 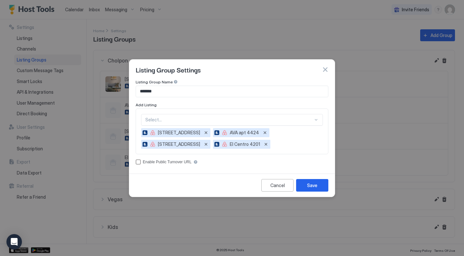 I want to click on div: Cancel, so click(x=277, y=185).